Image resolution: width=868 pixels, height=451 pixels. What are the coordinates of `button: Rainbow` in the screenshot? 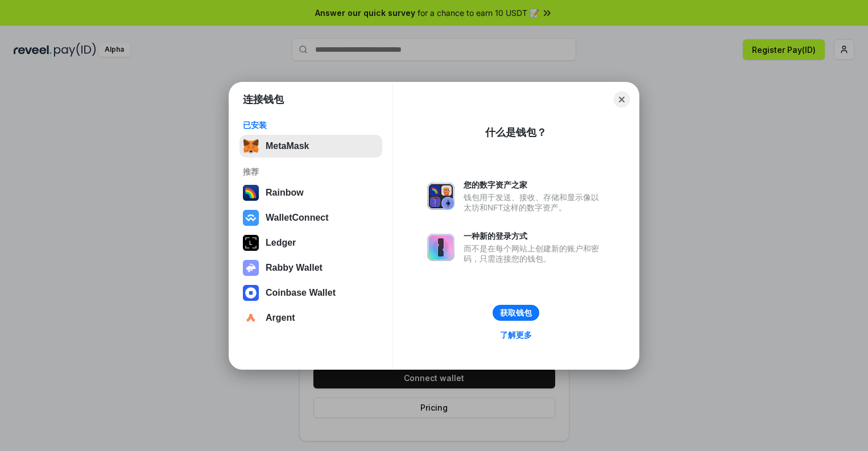 It's located at (310, 193).